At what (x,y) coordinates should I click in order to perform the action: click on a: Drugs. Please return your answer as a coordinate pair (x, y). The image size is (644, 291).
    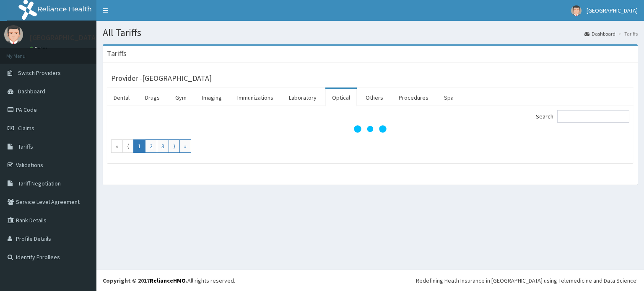
    Looking at the image, I should click on (152, 98).